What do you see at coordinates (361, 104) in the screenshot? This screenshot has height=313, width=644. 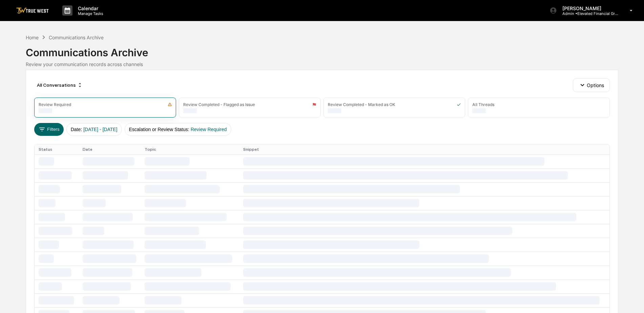 I see `div: Review Completed - Marked as OK` at bounding box center [361, 104].